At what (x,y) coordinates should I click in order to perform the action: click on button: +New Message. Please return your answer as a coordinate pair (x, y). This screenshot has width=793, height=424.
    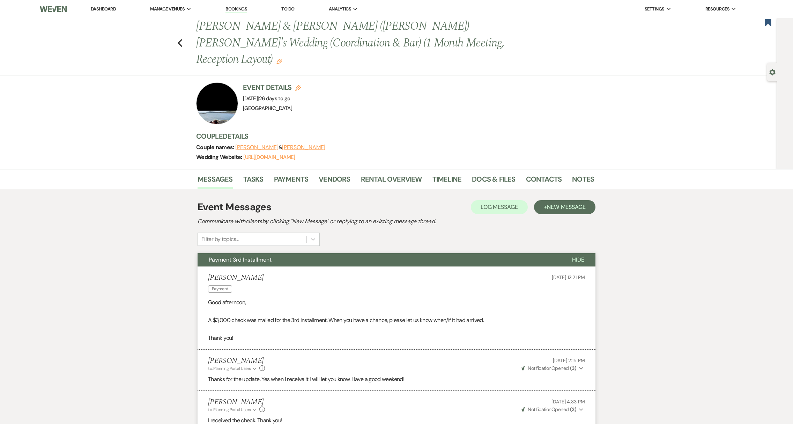
    Looking at the image, I should click on (565, 207).